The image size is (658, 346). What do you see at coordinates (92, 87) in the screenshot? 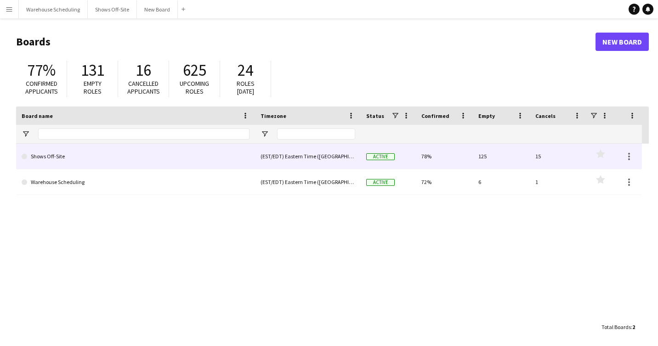
I see `span: Empty roles` at bounding box center [92, 87].